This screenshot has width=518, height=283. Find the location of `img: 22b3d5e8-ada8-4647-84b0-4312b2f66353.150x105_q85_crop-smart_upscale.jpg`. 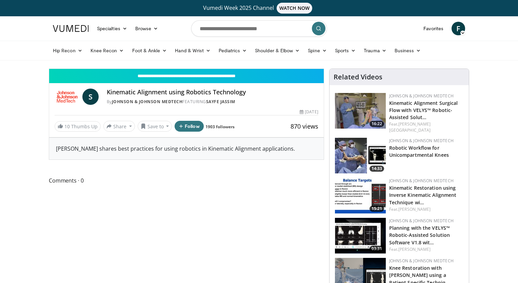

img: 22b3d5e8-ada8-4647-84b0-4312b2f66353.150x105_q85_crop-smart_upscale.jpg is located at coordinates (360, 110).